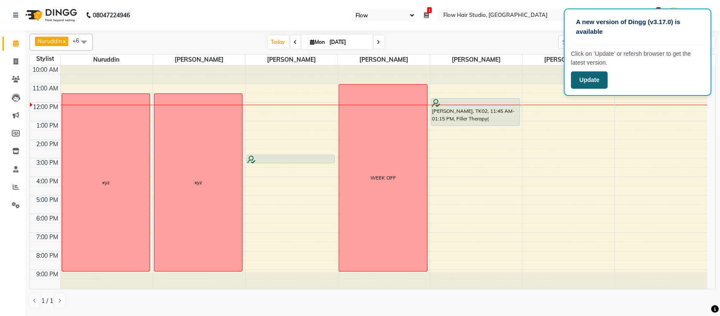  What do you see at coordinates (383, 178) in the screenshot?
I see `div: WEEK OFF` at bounding box center [383, 178].